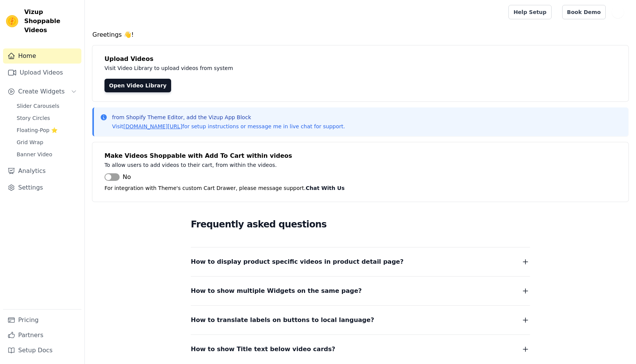 This screenshot has height=364, width=636. What do you see at coordinates (228, 126) in the screenshot?
I see `p: Visit for setup instructions or message me in live chat for support.` at bounding box center [228, 126].